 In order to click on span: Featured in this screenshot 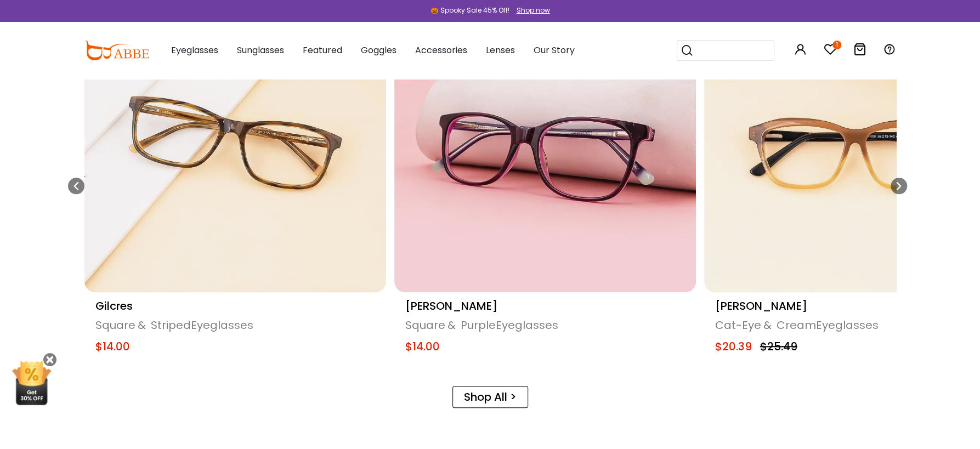, I will do `click(322, 50)`.